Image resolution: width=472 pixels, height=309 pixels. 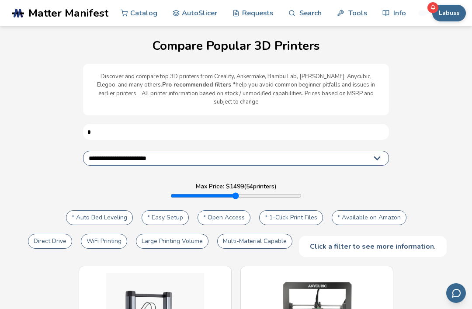 I want to click on button: Multi-Material Capable, so click(x=255, y=241).